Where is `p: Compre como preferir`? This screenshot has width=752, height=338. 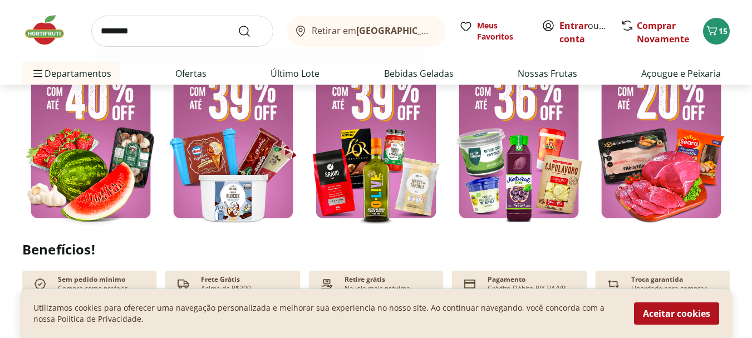 p: Compre como preferir is located at coordinates (92, 288).